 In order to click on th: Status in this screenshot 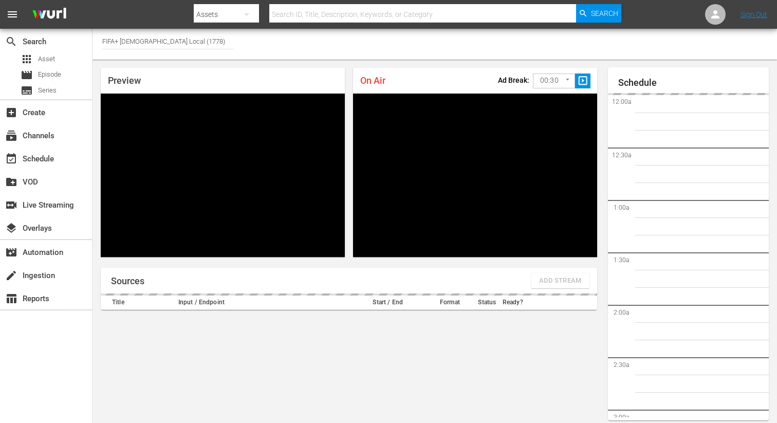, I will do `click(487, 303)`.